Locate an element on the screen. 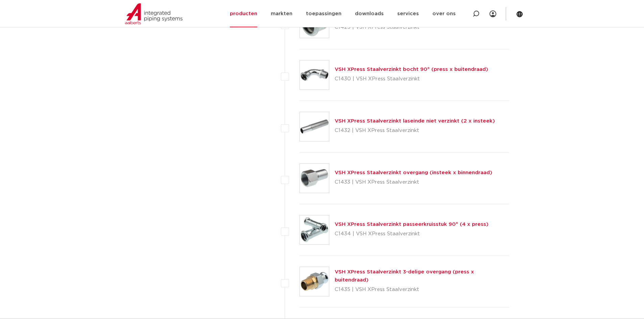 The image size is (644, 319). img: Thumbnail for VSH XPress Staalverzinkt bocht 90° (press x buitendraad) is located at coordinates (315, 75).